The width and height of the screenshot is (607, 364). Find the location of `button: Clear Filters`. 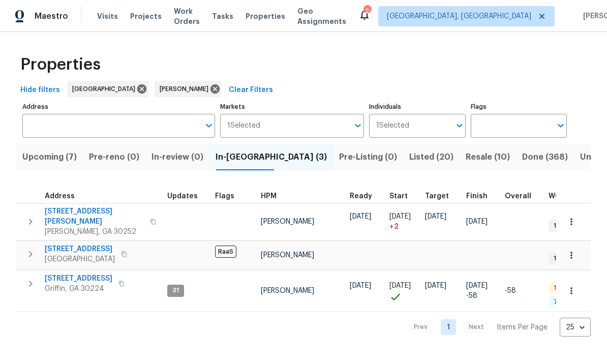

button: Clear Filters is located at coordinates (251, 90).